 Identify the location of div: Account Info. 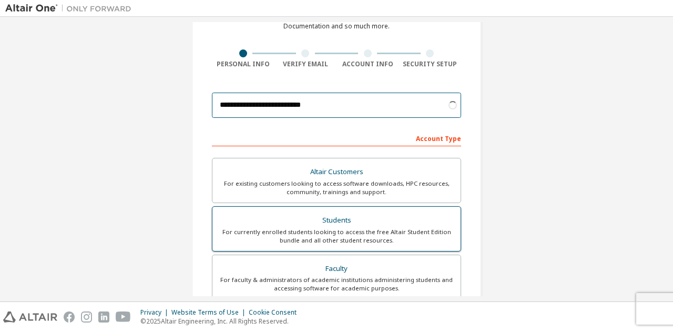
(367, 64).